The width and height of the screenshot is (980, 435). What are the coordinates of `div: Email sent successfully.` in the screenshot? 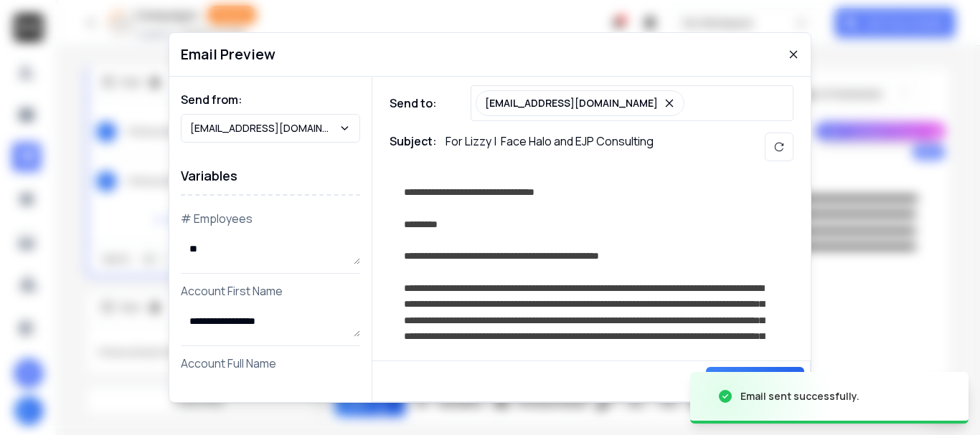 It's located at (800, 396).